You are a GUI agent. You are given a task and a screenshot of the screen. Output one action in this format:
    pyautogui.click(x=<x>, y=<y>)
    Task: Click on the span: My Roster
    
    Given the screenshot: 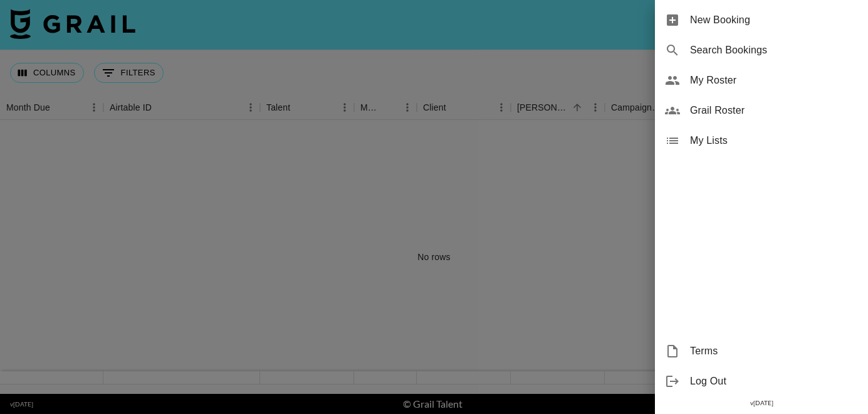 What is the action you would take?
    pyautogui.click(x=774, y=80)
    